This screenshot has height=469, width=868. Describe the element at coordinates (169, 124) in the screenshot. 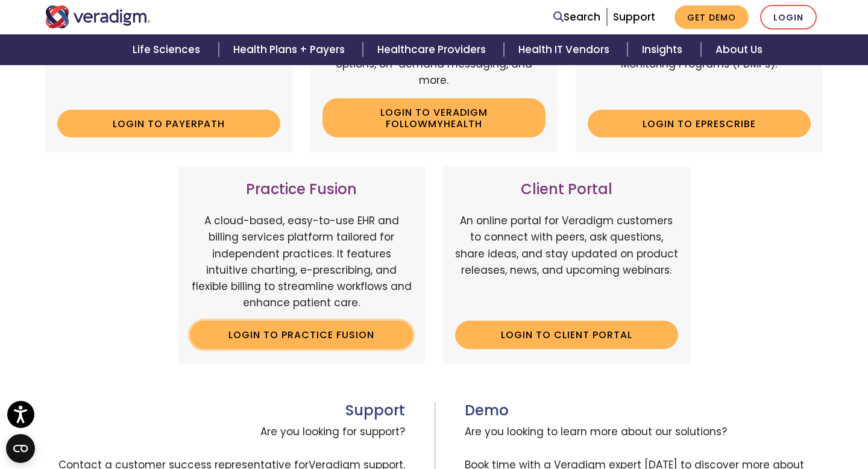

I see `a: Login to Payerpath` at that location.